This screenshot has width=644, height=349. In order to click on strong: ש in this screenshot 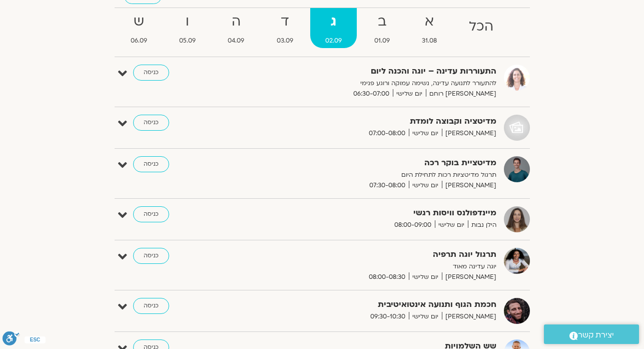, I will do `click(139, 22)`.